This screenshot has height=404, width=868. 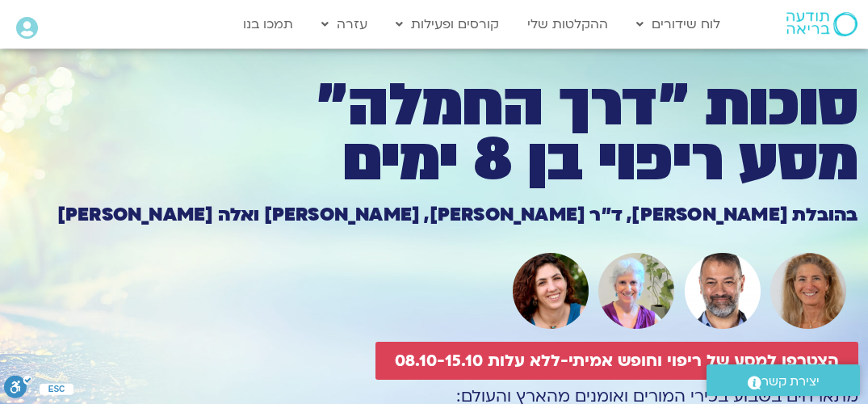 I want to click on img: תודעה בריאה, so click(x=822, y=25).